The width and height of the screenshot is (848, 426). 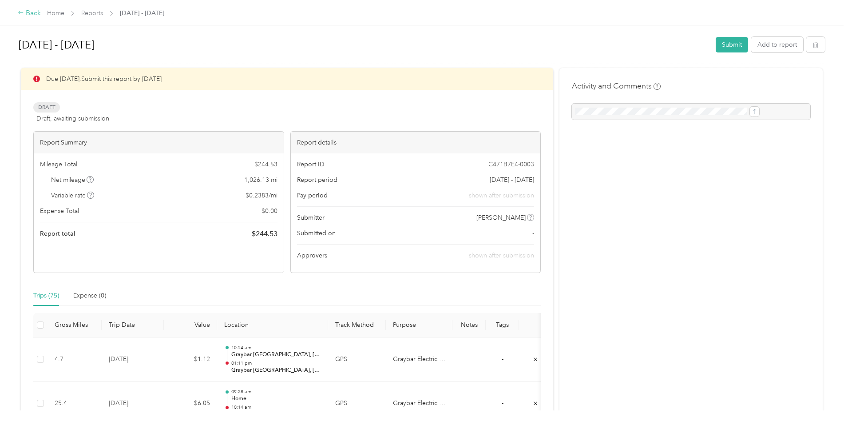 I want to click on span: Report period, so click(x=317, y=179).